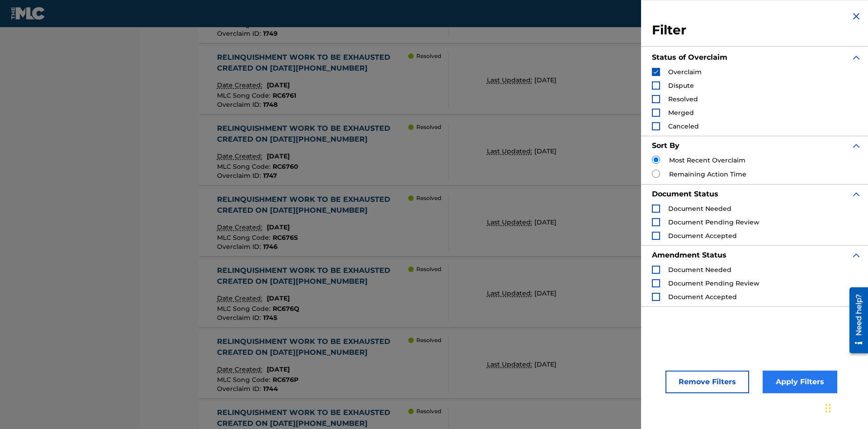 The width and height of the screenshot is (868, 429). Describe the element at coordinates (28, 13) in the screenshot. I see `img: MLC Logo` at that location.